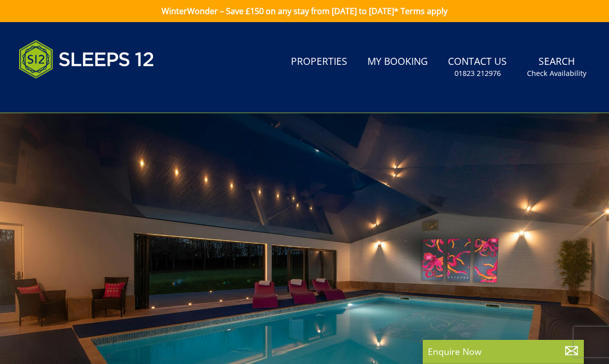  Describe the element at coordinates (477, 67) in the screenshot. I see `a: Contact Us01823 212976` at that location.